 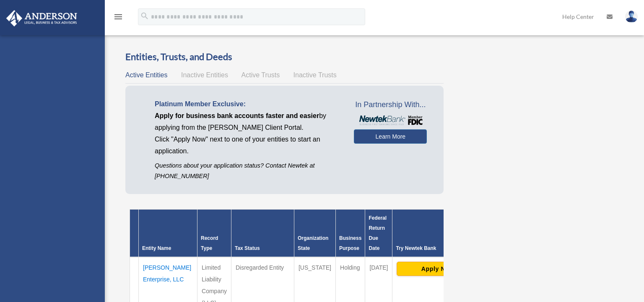 I want to click on img: Anderson Advisors Platinum Portal, so click(x=42, y=18).